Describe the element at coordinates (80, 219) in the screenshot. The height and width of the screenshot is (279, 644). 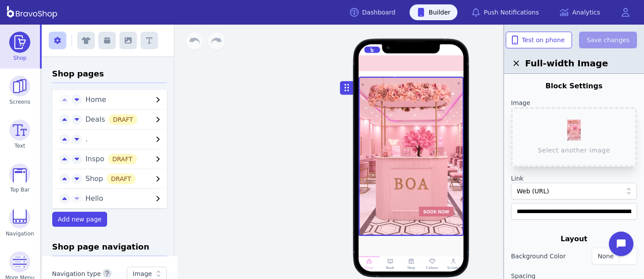
I see `button: Add new page` at that location.